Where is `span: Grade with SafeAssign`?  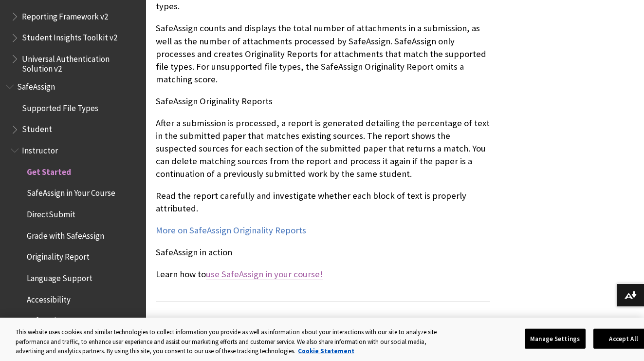
span: Grade with SafeAssign is located at coordinates (65, 234).